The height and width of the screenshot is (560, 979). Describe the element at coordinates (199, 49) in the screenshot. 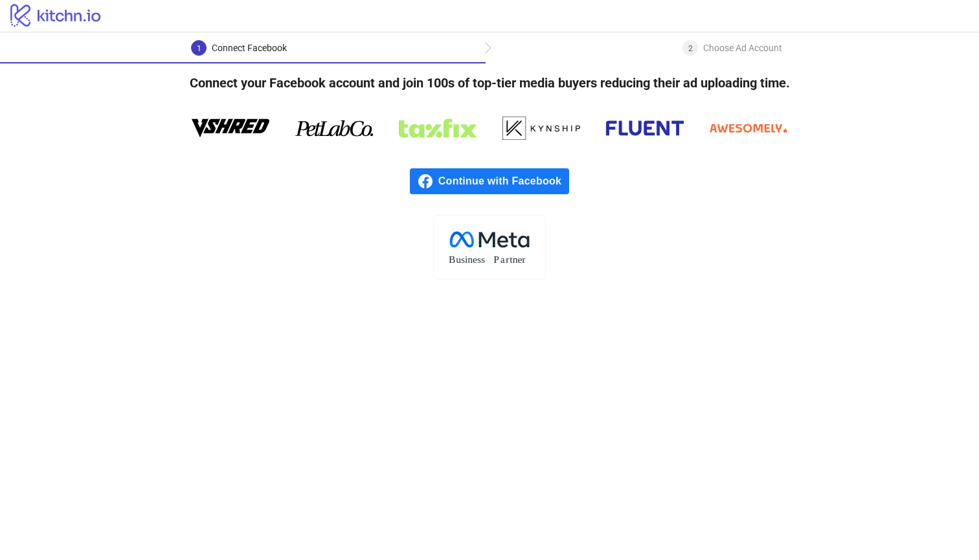

I see `span: 1` at that location.